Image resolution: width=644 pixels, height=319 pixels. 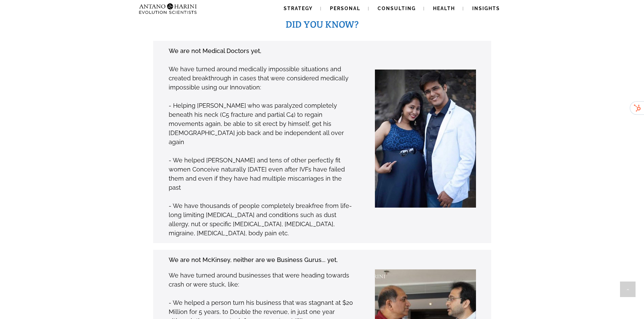 What do you see at coordinates (444, 8) in the screenshot?
I see `span: Health` at bounding box center [444, 8].